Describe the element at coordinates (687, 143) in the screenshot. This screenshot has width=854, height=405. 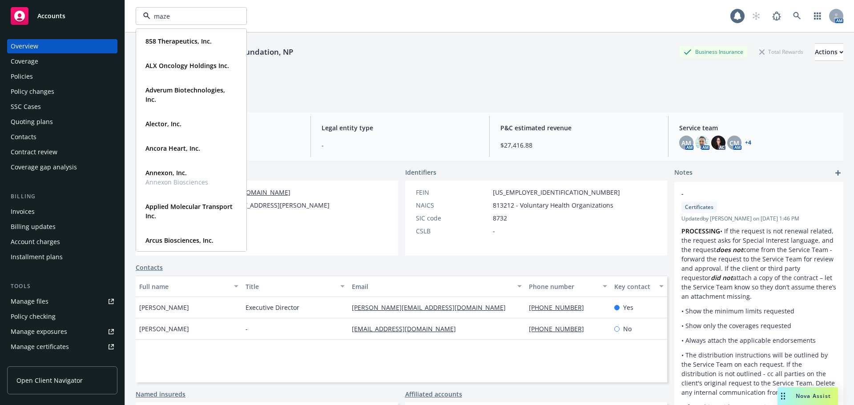
I see `span: AM` at that location.